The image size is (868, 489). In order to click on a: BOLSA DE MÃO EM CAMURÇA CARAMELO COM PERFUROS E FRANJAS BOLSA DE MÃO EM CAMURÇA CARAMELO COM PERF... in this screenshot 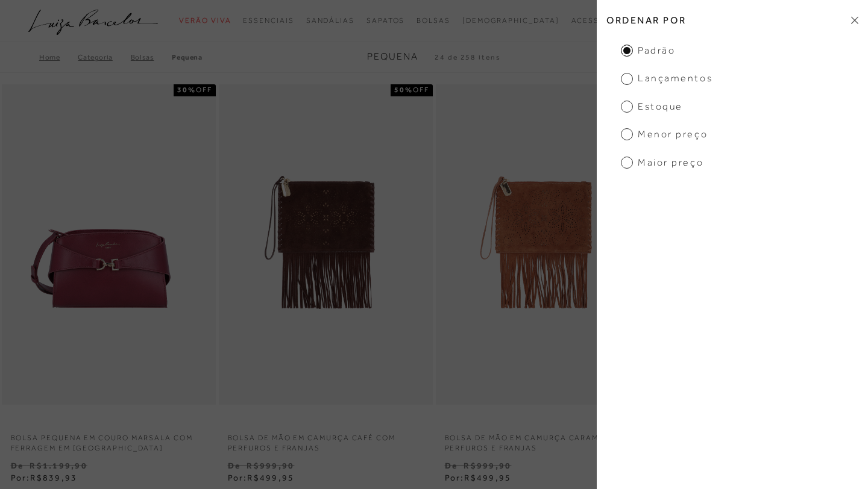, I will do `click(542, 245)`.